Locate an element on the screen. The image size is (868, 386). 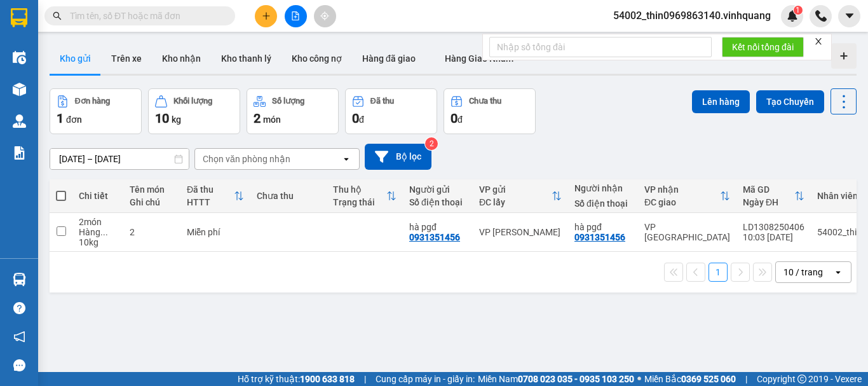
div: VP nhận is located at coordinates (682, 189).